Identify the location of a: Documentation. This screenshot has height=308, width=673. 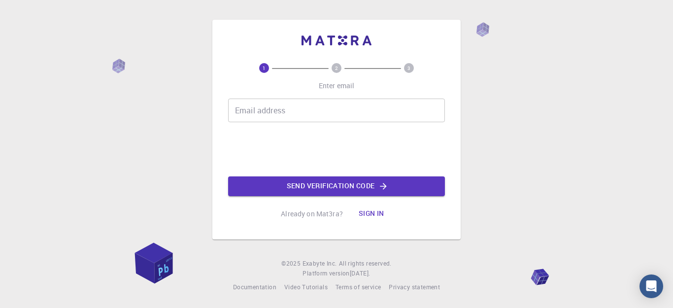
(255, 287).